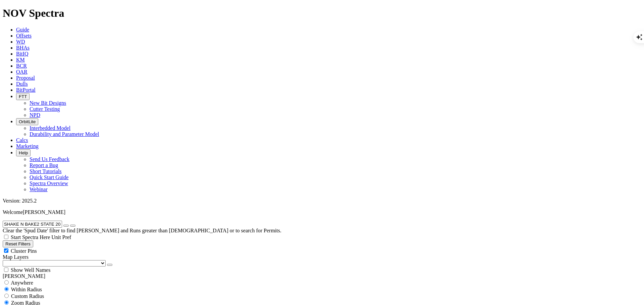  Describe the element at coordinates (26, 90) in the screenshot. I see `a: BitPortal` at that location.